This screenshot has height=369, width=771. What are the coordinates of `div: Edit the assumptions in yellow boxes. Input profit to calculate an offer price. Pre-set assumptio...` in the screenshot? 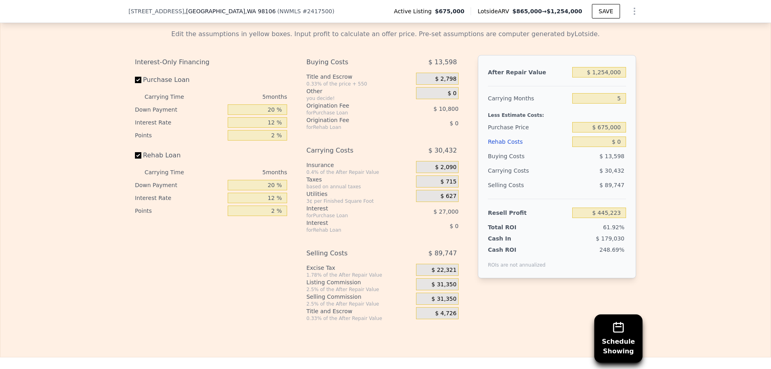 It's located at (386, 34).